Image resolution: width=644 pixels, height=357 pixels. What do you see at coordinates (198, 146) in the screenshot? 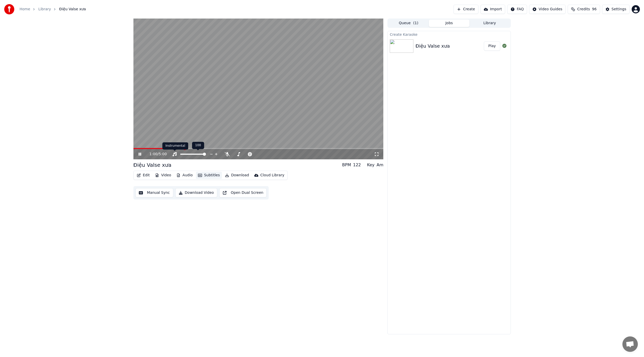
I see `div: 100` at bounding box center [198, 146].